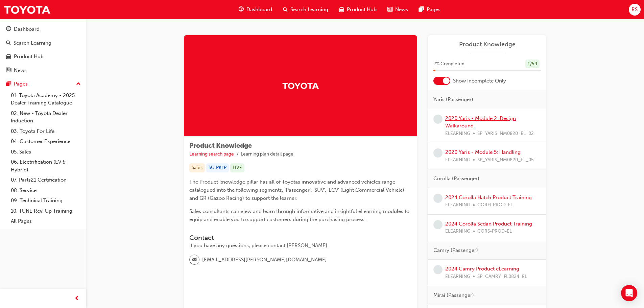 The image size is (644, 308). What do you see at coordinates (197, 168) in the screenshot?
I see `div: Sales` at bounding box center [197, 168].